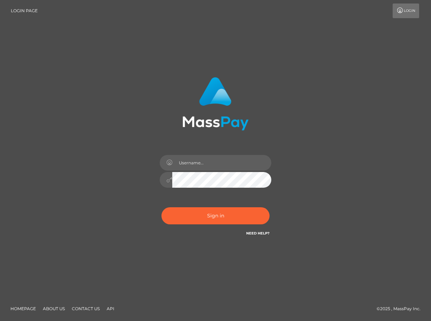  I want to click on img: MassPay Login, so click(215, 103).